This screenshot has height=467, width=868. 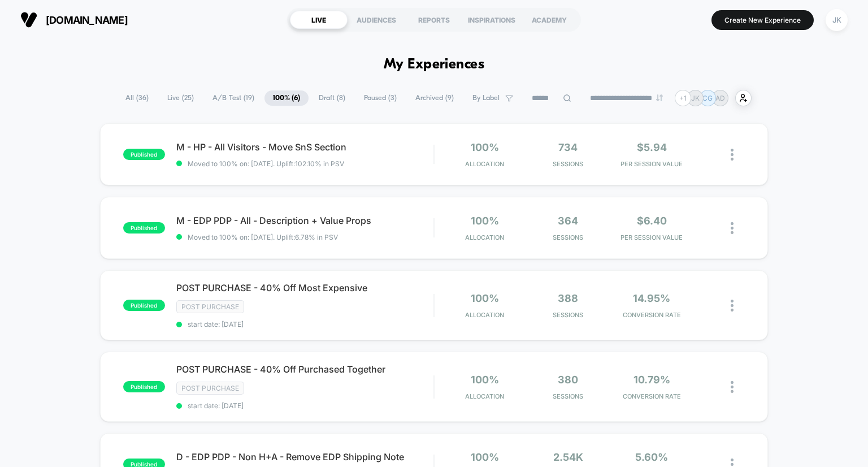 I want to click on div: ACADEMY, so click(x=549, y=20).